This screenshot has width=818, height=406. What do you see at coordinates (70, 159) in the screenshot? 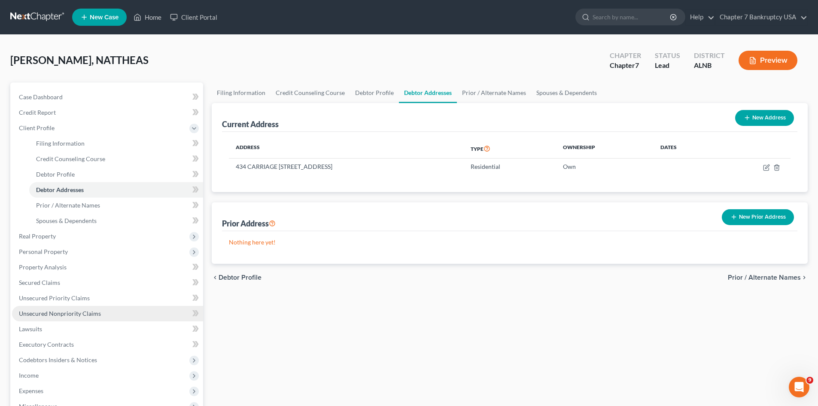
I see `span: Credit Counseling Course` at bounding box center [70, 159].